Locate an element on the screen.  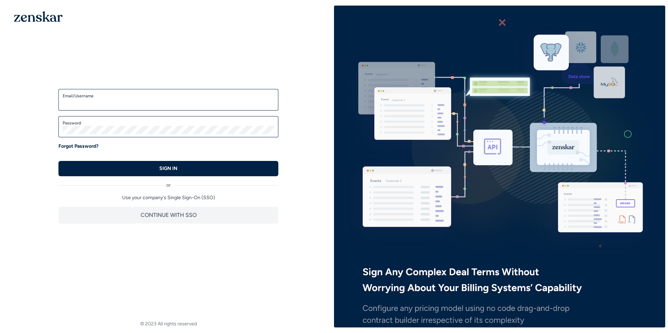
img: 1OGAJ2xQqyY4LXKgY66KYq0eOWRCkrZdAb3gUhuVAqdWPZE9SRJmCz+oDMSn4zDLXe31Ii730ItAGKgCKgCCgCikA4Av8PJUP... is located at coordinates (38, 16).